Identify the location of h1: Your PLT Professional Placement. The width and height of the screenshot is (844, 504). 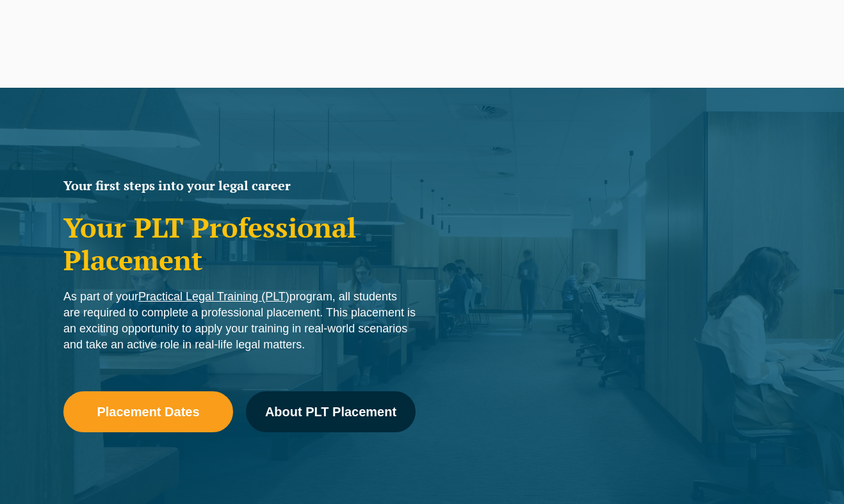
(239, 243).